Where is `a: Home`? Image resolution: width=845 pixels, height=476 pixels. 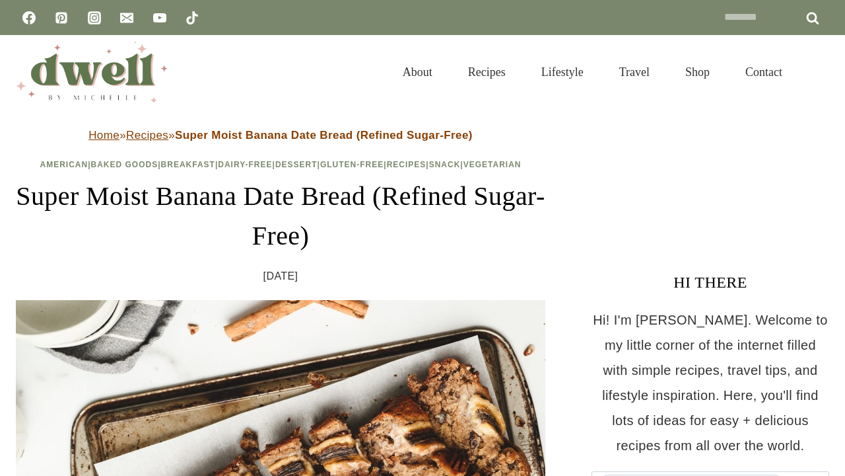
a: Home is located at coordinates (104, 135).